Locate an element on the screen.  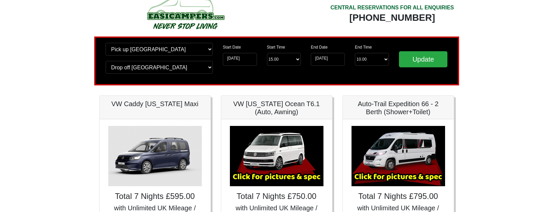
h4: Total 7 Nights £750.00 is located at coordinates (277, 196).